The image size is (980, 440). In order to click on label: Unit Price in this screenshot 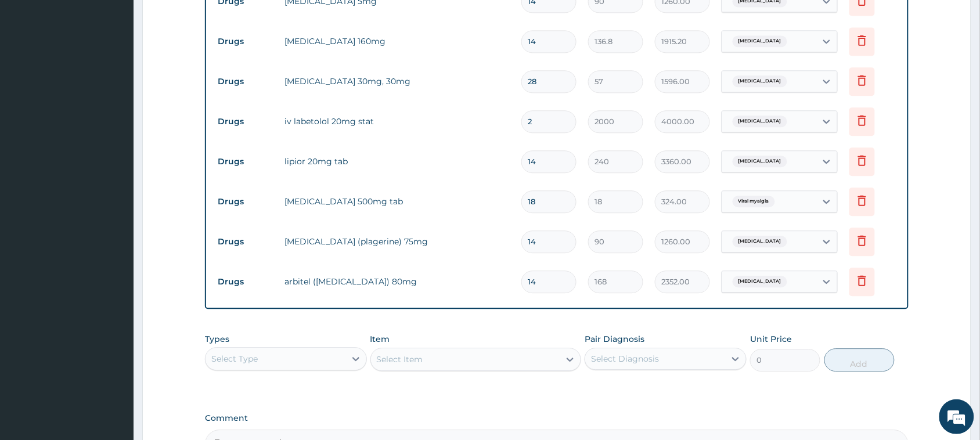, I will do `click(770, 339)`.